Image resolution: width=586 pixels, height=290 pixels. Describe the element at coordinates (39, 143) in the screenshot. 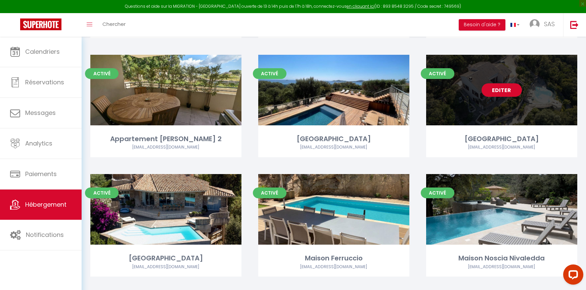

I see `span: Analytics` at that location.